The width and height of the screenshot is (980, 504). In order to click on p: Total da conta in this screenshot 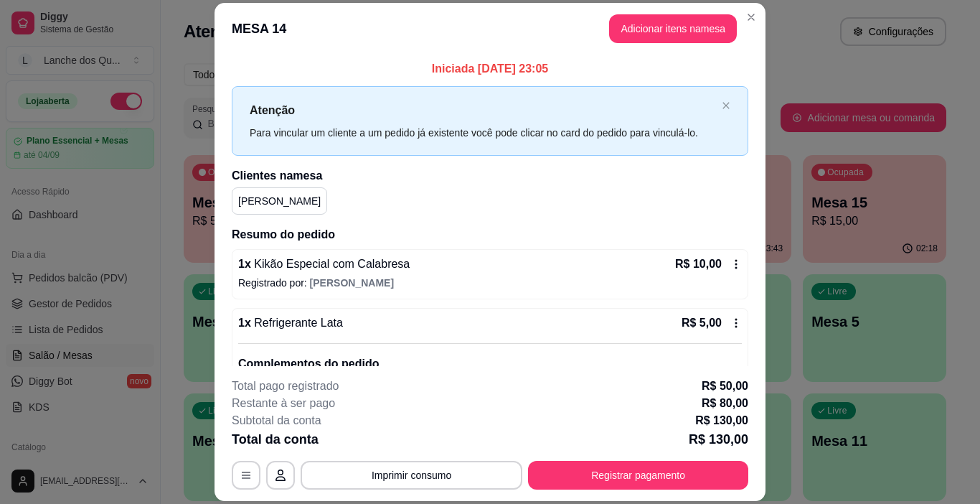, I will do `click(275, 439)`.